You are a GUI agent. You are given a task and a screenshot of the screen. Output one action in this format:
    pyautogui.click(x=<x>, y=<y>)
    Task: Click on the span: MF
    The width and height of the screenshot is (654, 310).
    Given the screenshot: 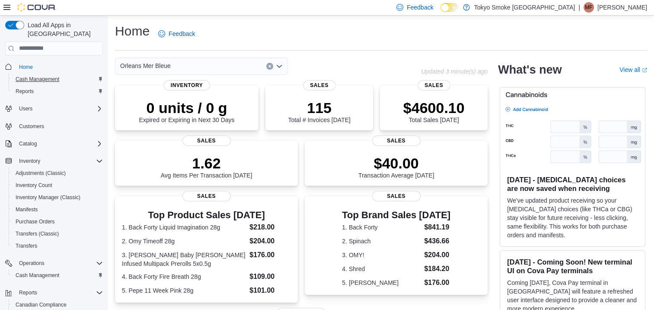 What is the action you would take?
    pyautogui.click(x=588, y=7)
    